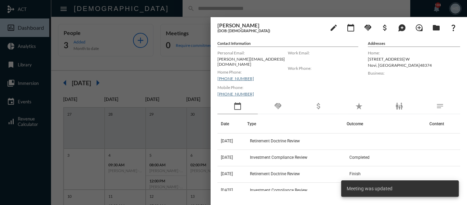 The height and width of the screenshot is (205, 467). I want to click on th: Date, so click(232, 124).